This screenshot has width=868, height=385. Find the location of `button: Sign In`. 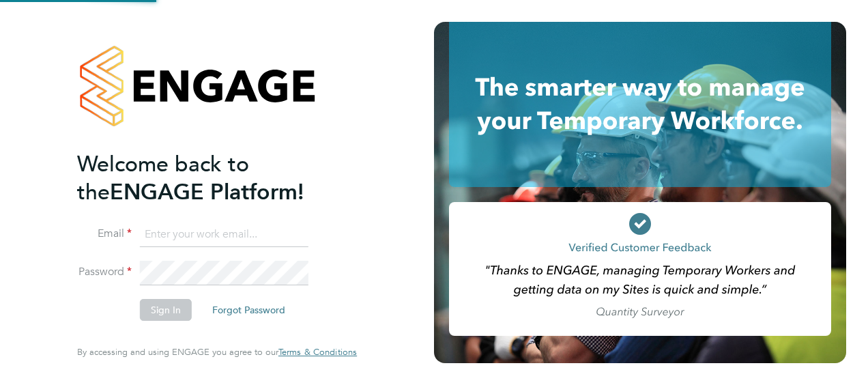

button: Sign In is located at coordinates (165, 310).